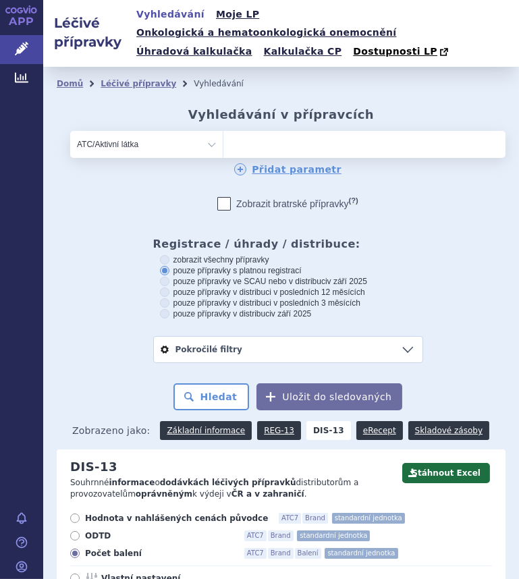 This screenshot has width=519, height=579. What do you see at coordinates (288, 244) in the screenshot?
I see `h3: Registrace / úhrady / distribuce:` at bounding box center [288, 244].